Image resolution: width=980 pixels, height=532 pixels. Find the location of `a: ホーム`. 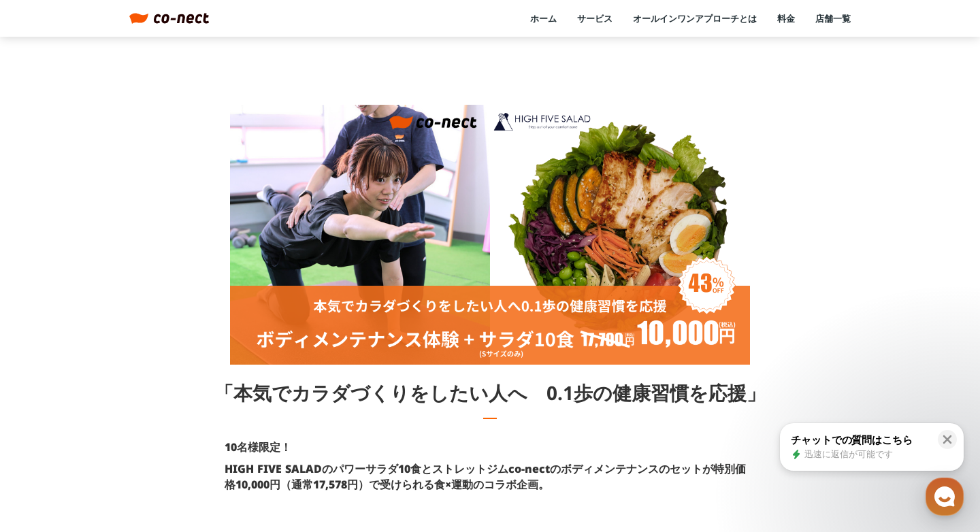

a: ホーム is located at coordinates (543, 18).